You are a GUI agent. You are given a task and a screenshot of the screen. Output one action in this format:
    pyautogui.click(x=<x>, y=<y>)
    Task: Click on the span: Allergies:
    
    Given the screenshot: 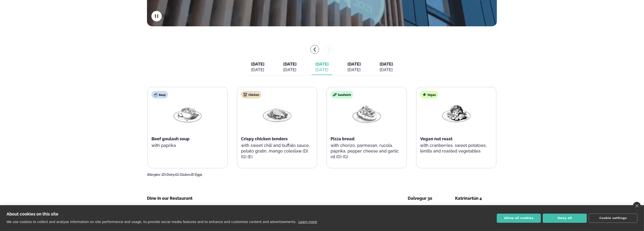 What is the action you would take?
    pyautogui.click(x=154, y=175)
    